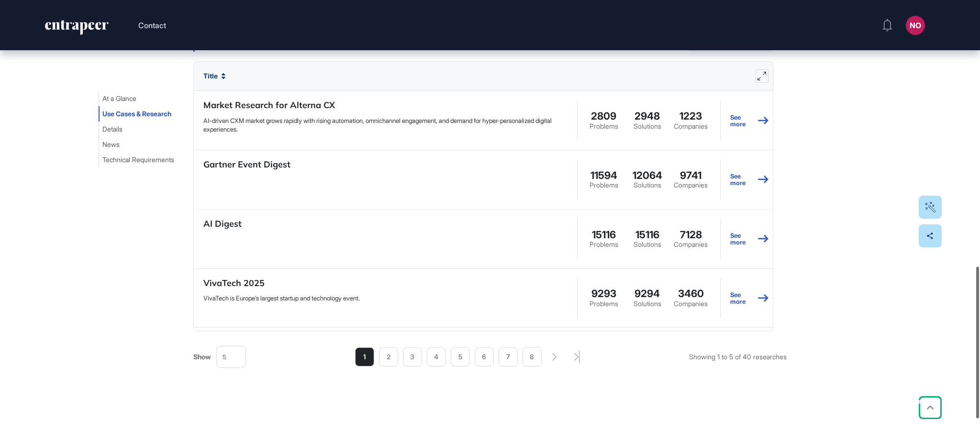  I want to click on li: 6, so click(485, 357).